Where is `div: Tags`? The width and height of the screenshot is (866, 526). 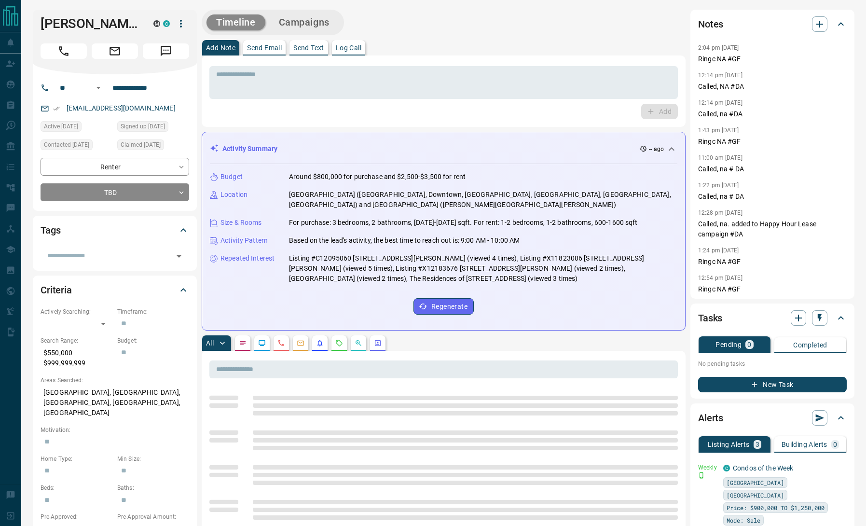 div: Tags is located at coordinates (115, 230).